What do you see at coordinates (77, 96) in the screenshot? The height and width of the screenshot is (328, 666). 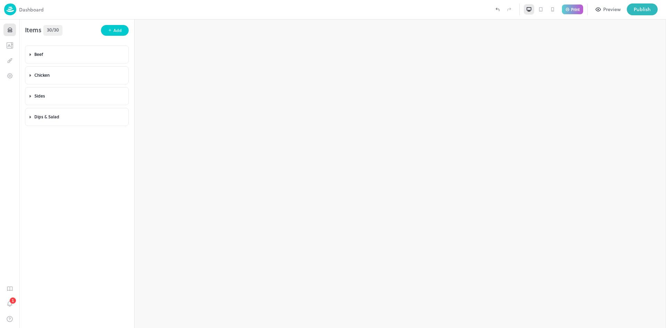 I see `div: Sides` at bounding box center [77, 96].